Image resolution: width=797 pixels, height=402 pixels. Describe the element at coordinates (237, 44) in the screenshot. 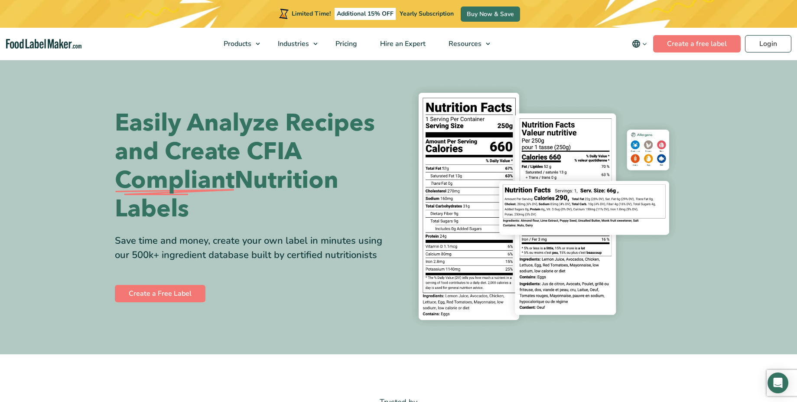

I see `span: Products` at that location.